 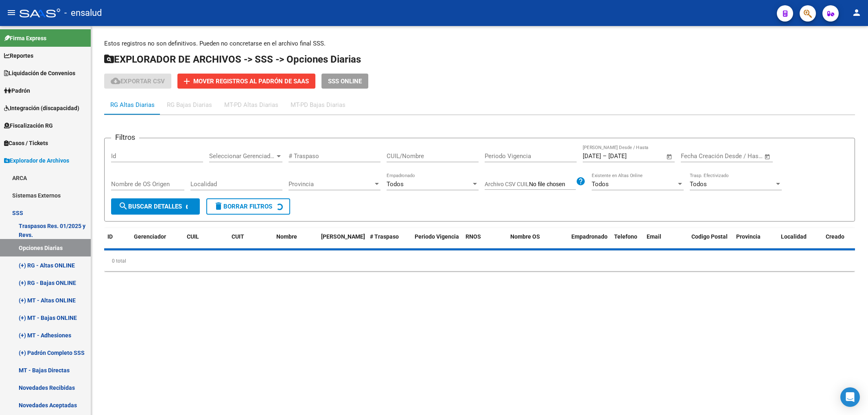 I want to click on span: EXPLORADOR DE ARCHIVOS -> SSS -> Opciones Diarias, so click(x=232, y=59).